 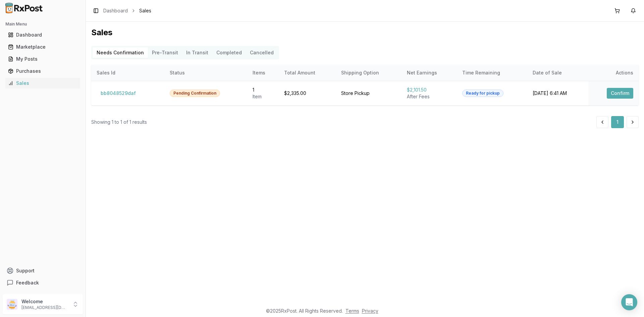 I want to click on button: Purchases, so click(x=43, y=71).